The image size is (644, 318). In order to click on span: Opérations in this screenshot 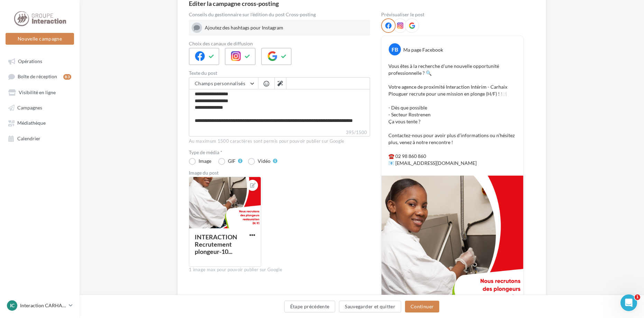, I will do `click(30, 61)`.